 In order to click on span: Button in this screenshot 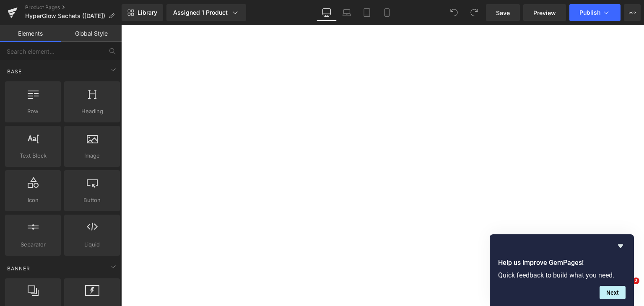, I will do `click(92, 200)`.